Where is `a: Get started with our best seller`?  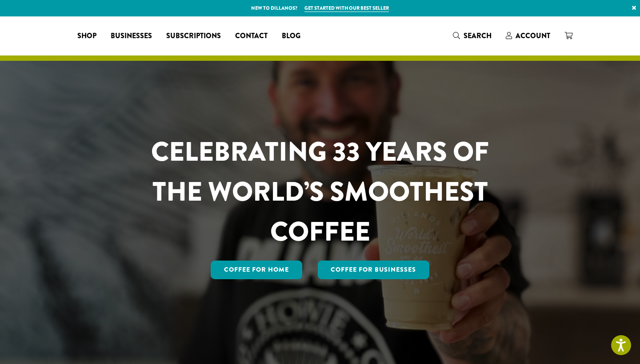 a: Get started with our best seller is located at coordinates (346, 8).